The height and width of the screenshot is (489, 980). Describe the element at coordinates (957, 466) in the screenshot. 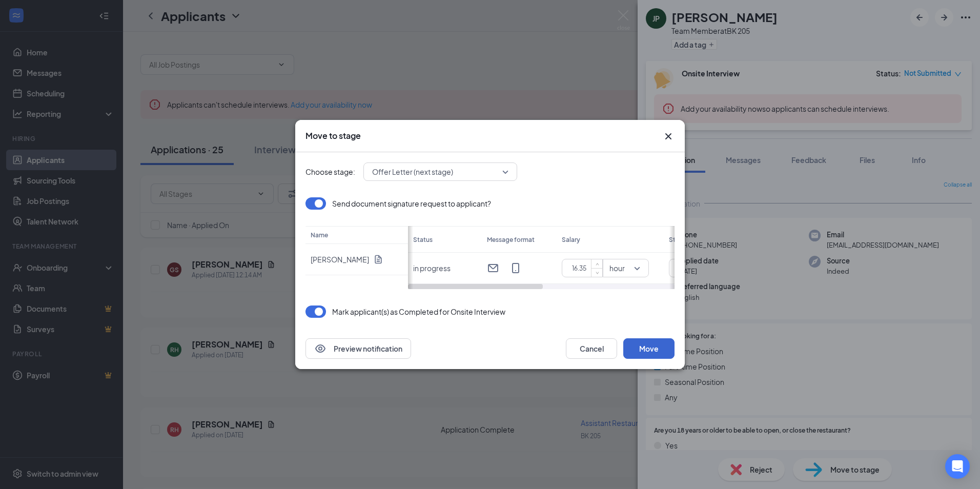

I see `div: Open Intercom Messenger` at that location.